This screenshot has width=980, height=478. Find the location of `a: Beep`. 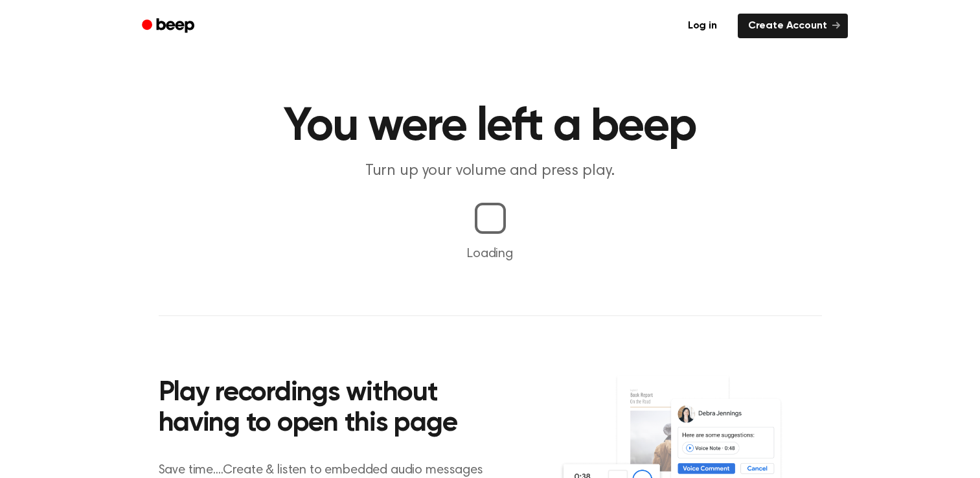

a: Beep is located at coordinates (169, 26).